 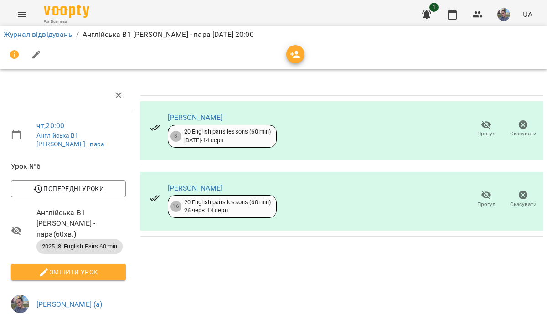 I want to click on span: Урок №6, so click(x=68, y=166).